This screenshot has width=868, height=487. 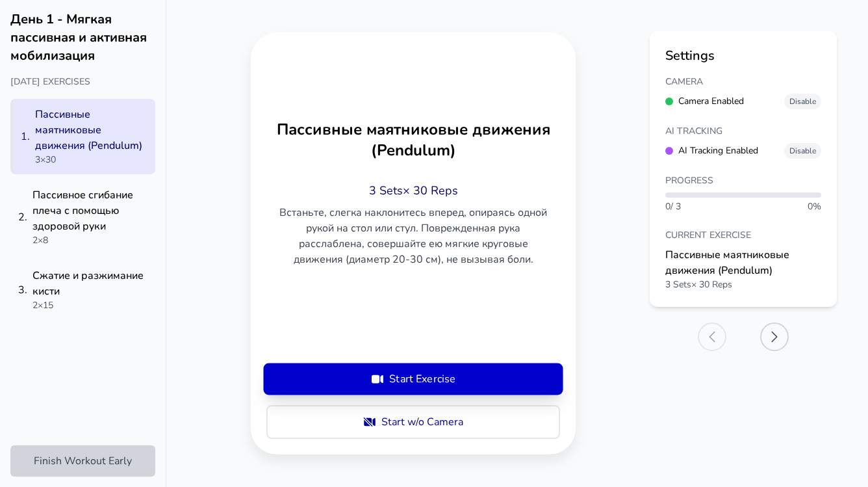 I want to click on div: Пассивное сгибание плеча с помощью здоровой руки, so click(x=90, y=211).